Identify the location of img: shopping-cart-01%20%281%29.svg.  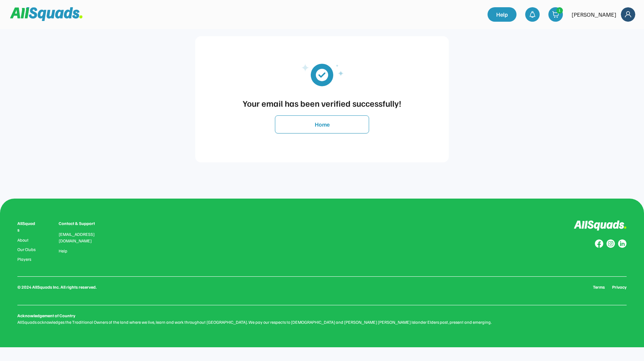
(555, 15).